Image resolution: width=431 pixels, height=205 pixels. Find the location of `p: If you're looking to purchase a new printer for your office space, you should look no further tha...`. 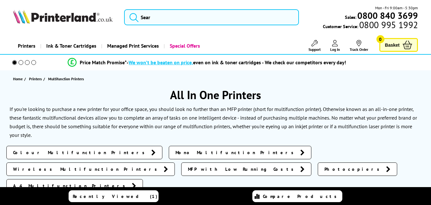

p: If you're looking to purchase a new printer for your office space, you should look no further tha... is located at coordinates (212, 113).